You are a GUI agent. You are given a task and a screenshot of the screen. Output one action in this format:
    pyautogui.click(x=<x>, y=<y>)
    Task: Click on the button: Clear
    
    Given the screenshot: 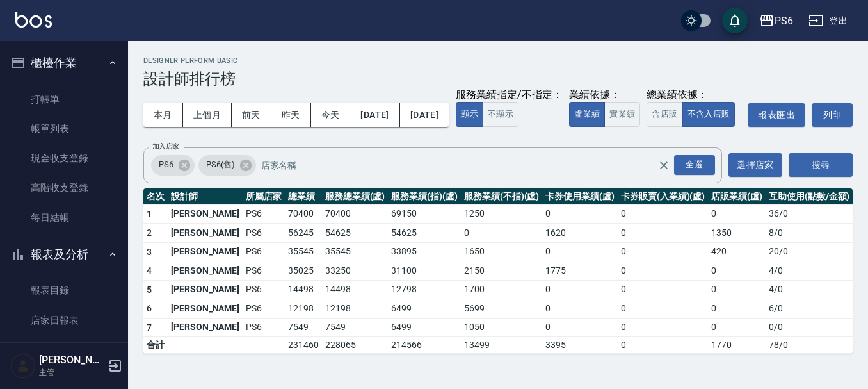 What is the action you would take?
    pyautogui.click(x=664, y=165)
    